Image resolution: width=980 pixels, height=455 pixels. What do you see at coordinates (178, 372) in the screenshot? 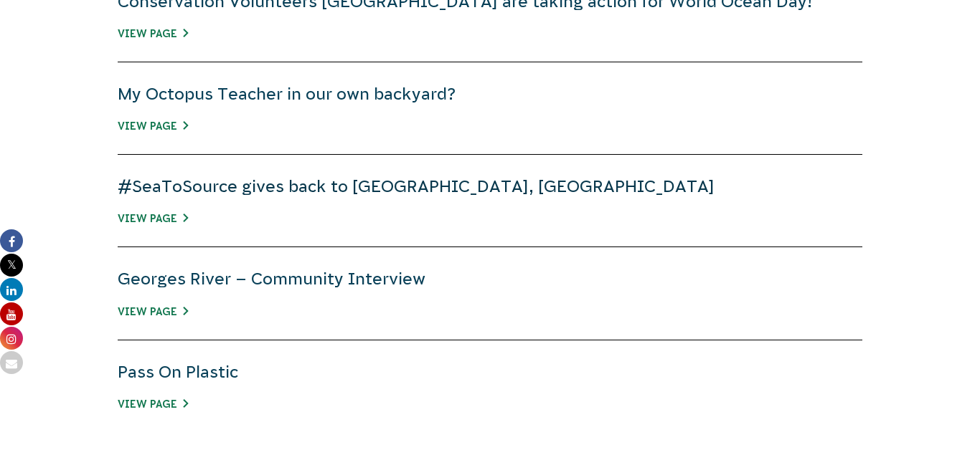
I see `a: Pass On Plastic` at bounding box center [178, 372].